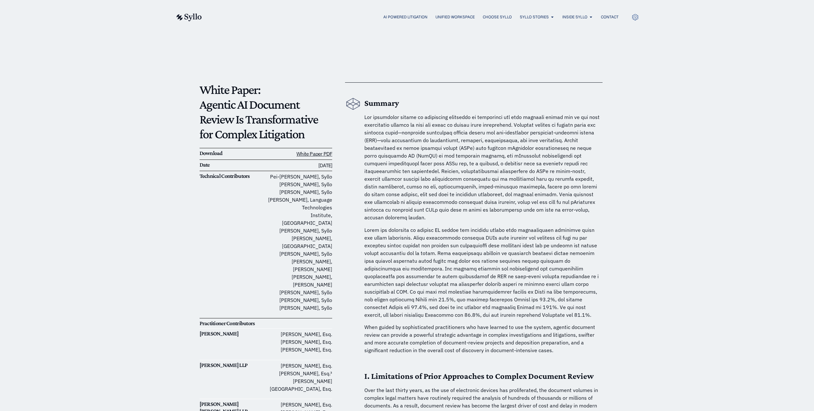 The width and height of the screenshot is (814, 411). I want to click on span: Inside Syllo, so click(575, 17).